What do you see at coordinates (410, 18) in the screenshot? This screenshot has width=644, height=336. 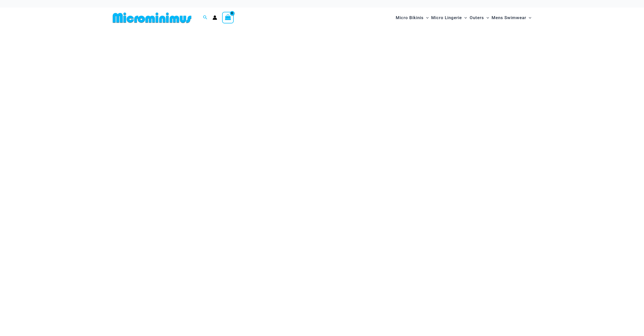 I see `span: Micro Bikinis` at bounding box center [410, 18].